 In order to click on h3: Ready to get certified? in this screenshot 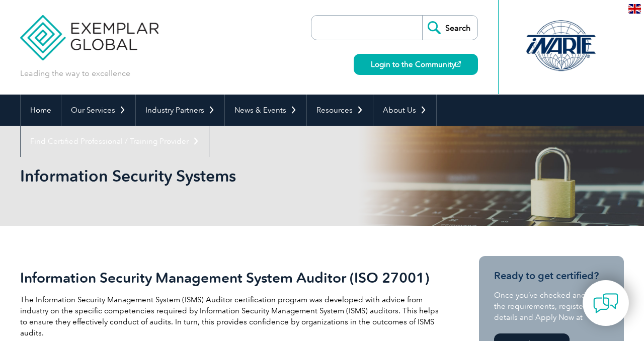, I will do `click(552, 276)`.